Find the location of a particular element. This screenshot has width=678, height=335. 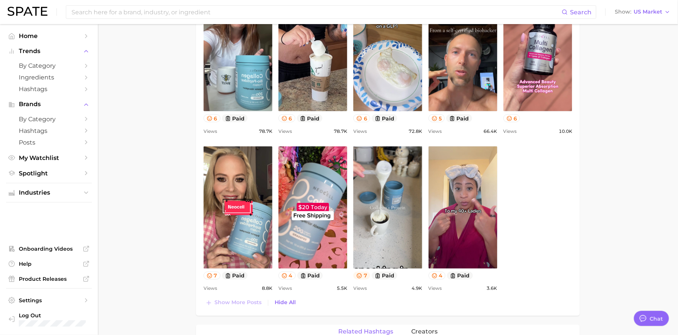

span: Product Releases is located at coordinates (49, 279).